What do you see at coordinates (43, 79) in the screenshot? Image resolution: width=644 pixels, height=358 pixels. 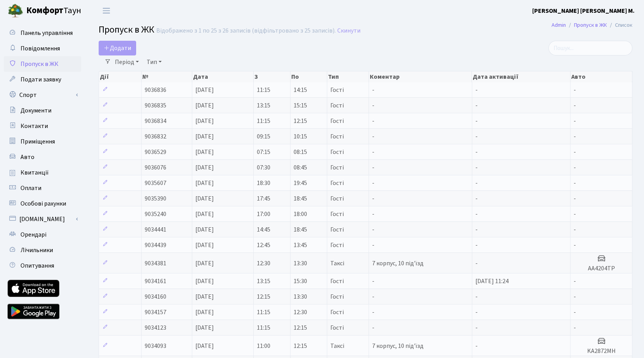 I see `a: Подати заявку` at bounding box center [43, 79].